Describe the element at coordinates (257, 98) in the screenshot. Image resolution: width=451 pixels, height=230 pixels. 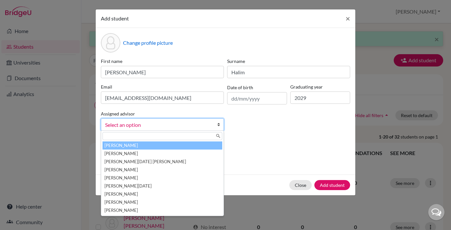
I see `input: dd/mm/yyyy` at that location.